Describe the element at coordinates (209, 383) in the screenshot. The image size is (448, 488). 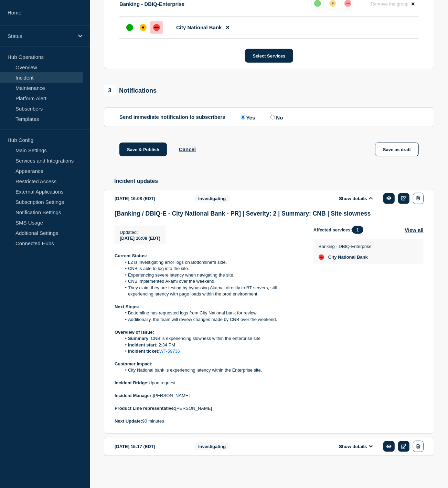
I see `p: Upon request` at that location.